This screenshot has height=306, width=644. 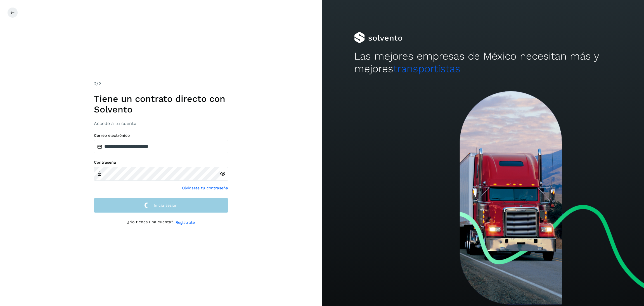 What do you see at coordinates (185, 222) in the screenshot?
I see `a: Regístrate` at bounding box center [185, 222].